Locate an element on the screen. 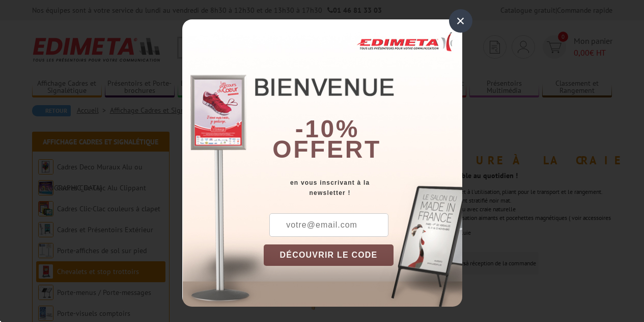 The image size is (644, 322). b: -10% is located at coordinates (327, 128).